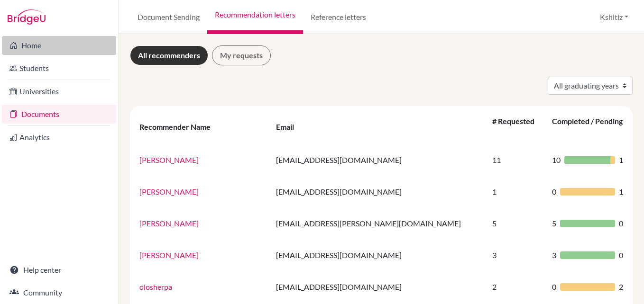 This screenshot has width=644, height=304. Describe the element at coordinates (58, 114) in the screenshot. I see `a: Documents` at that location.